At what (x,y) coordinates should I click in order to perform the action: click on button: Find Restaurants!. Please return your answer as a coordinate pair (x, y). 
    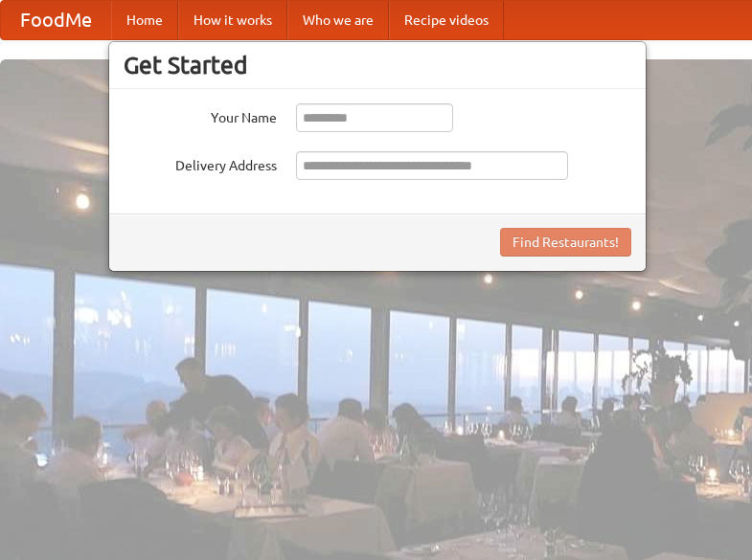
    Looking at the image, I should click on (565, 242).